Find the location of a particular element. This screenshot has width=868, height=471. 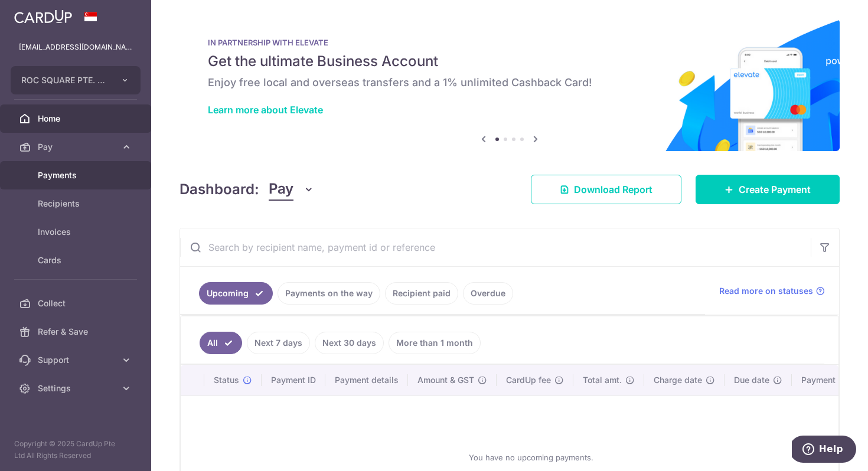

span: CardUp fee is located at coordinates (529, 380).